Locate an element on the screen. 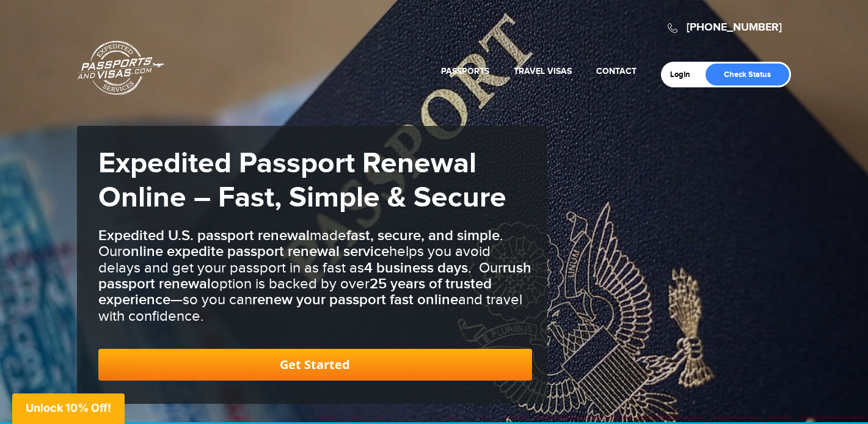 This screenshot has height=424, width=868. a: Travel Visas is located at coordinates (542, 71).